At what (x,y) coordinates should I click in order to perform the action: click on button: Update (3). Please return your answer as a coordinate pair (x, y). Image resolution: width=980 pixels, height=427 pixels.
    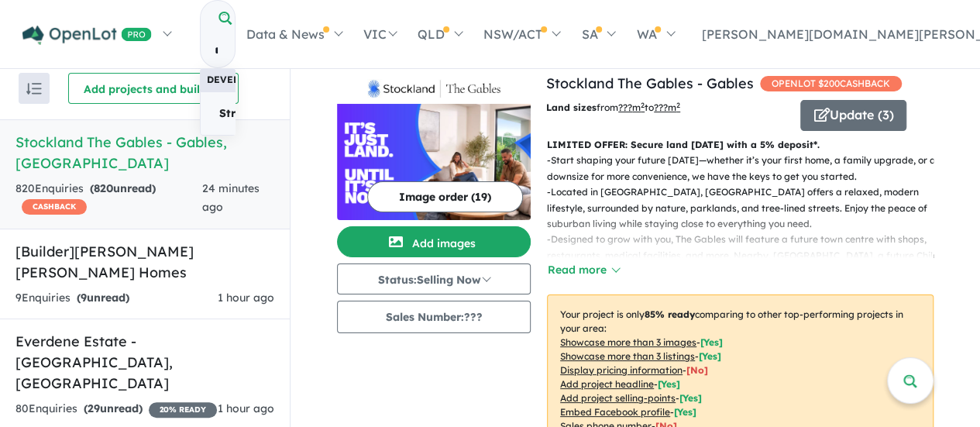
    Looking at the image, I should click on (853, 116).